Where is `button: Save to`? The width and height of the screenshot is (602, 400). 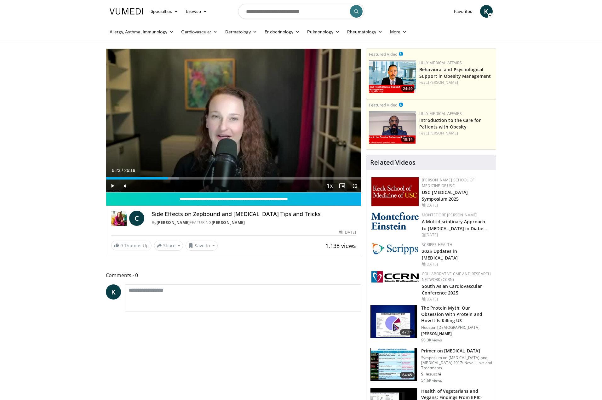
button: Save to is located at coordinates (202, 246).